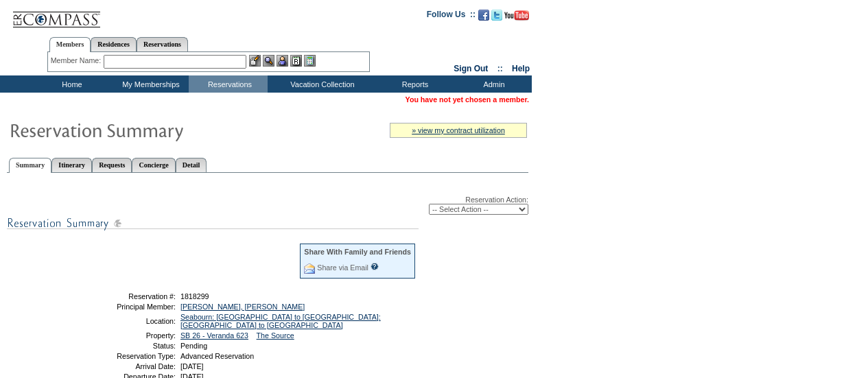 This screenshot has width=868, height=378. Describe the element at coordinates (275, 336) in the screenshot. I see `a: The Source` at that location.